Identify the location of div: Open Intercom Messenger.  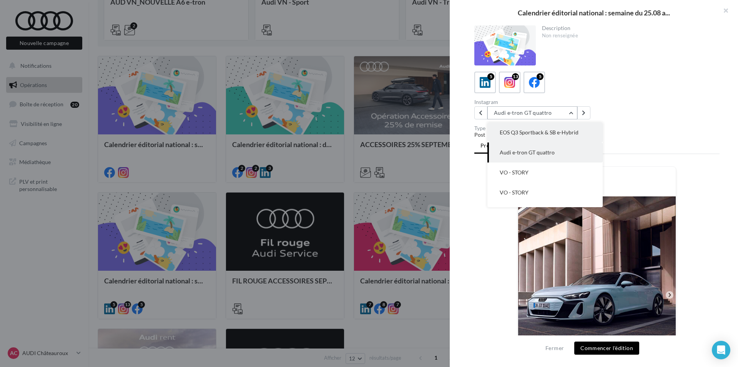
(722, 350).